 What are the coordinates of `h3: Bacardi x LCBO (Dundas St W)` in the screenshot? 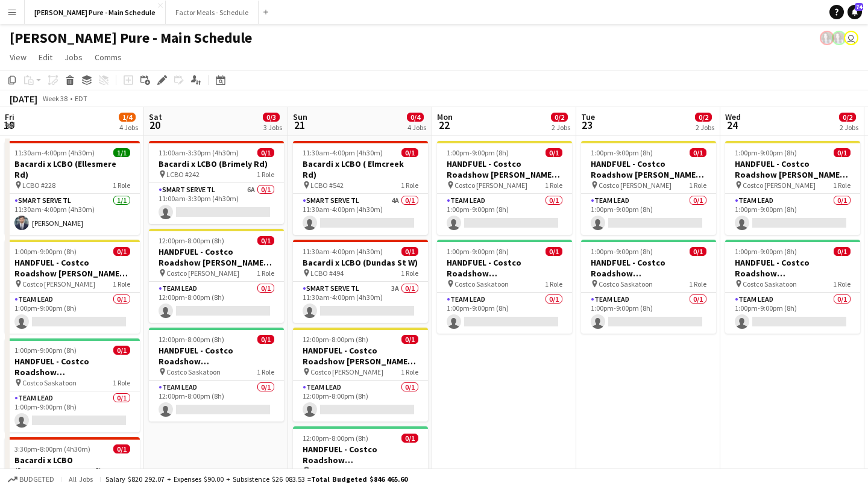 It's located at (360, 263).